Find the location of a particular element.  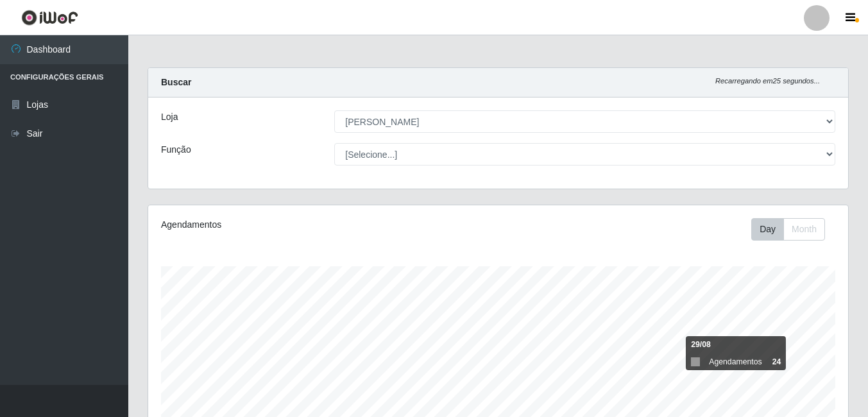

img: CoreUI Logo is located at coordinates (49, 17).